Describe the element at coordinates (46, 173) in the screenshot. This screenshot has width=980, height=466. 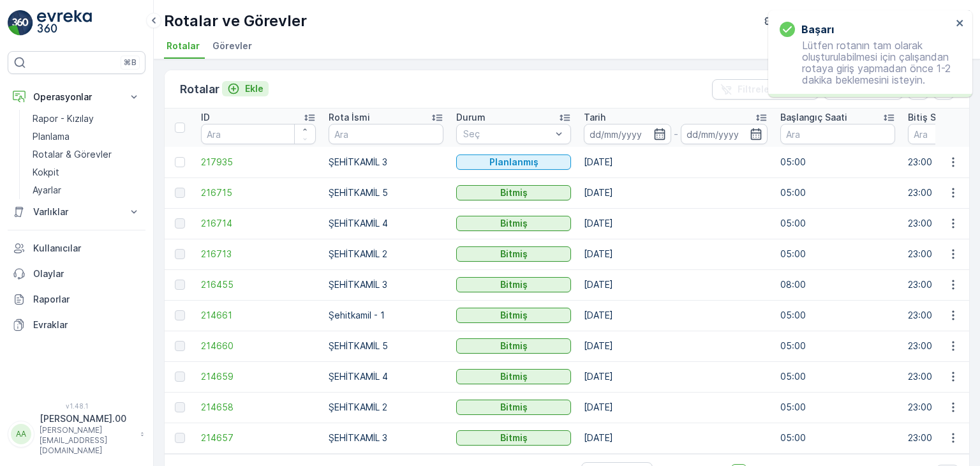
I see `p: Kokpit` at that location.